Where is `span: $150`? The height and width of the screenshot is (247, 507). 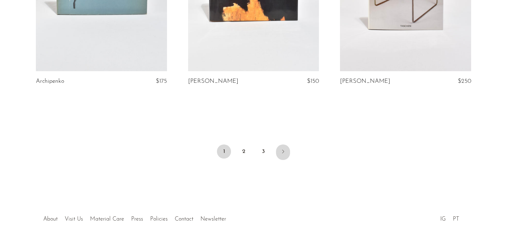 span: $150 is located at coordinates (313, 81).